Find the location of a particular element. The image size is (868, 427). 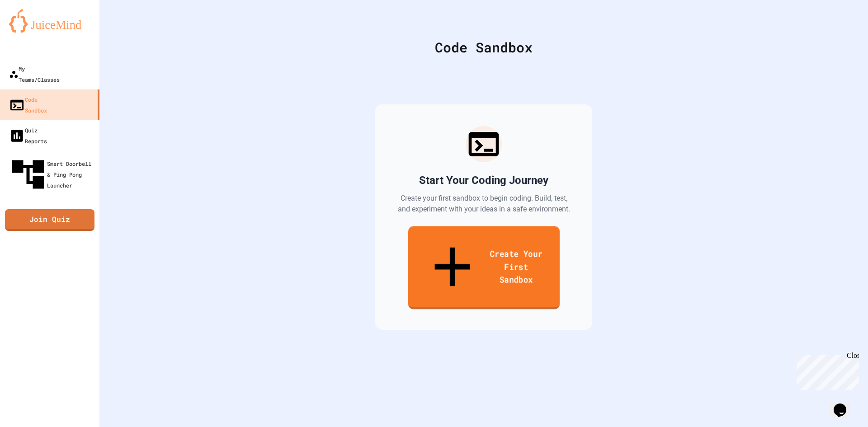

div: Quiz Reports is located at coordinates (28, 136).